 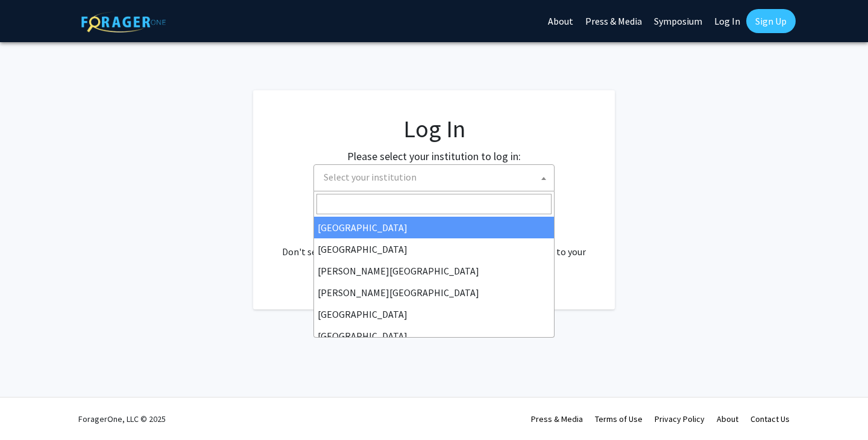 I want to click on a: Contact Us, so click(x=769, y=419).